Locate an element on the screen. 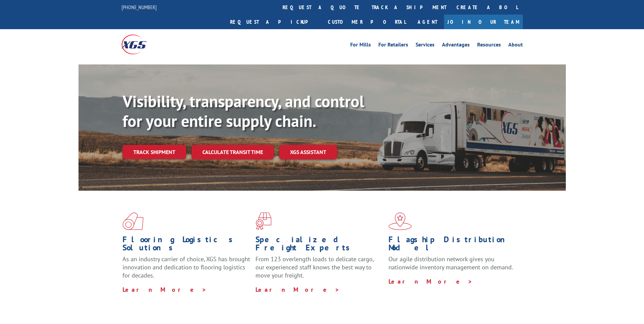 The height and width of the screenshot is (324, 644). a: Request a pickup is located at coordinates (274, 22).